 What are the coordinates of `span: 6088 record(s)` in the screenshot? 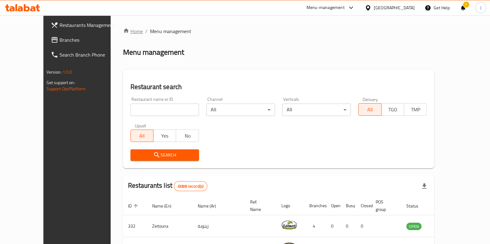 It's located at (191, 186).